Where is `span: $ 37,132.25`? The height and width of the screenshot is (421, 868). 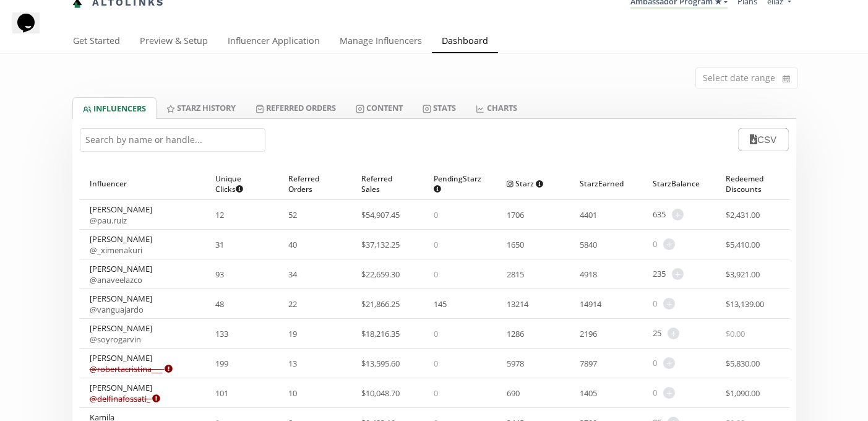 span: $ 37,132.25 is located at coordinates (380, 245).